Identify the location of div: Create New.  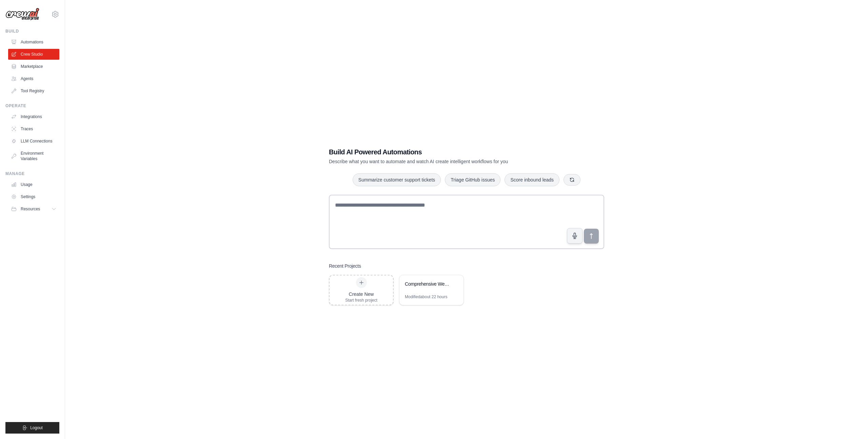
(361, 294).